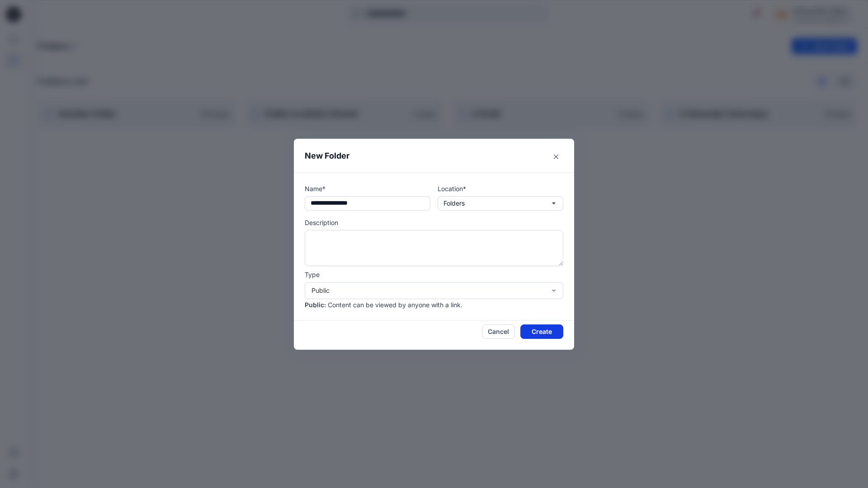 The image size is (868, 488). I want to click on p: Folders, so click(454, 203).